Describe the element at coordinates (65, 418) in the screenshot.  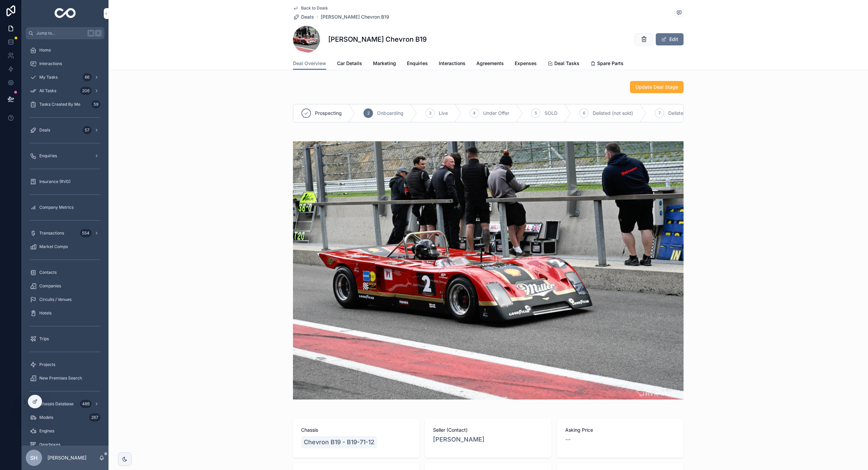
I see `a: Models267` at that location.